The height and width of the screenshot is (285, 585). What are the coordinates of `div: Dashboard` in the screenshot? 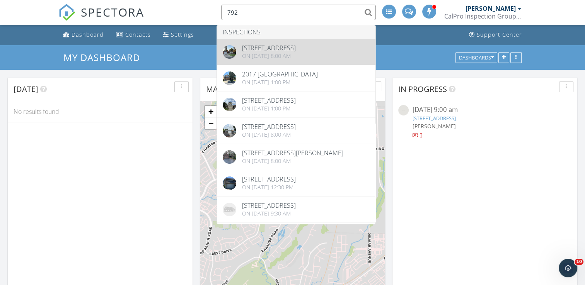 It's located at (87, 34).